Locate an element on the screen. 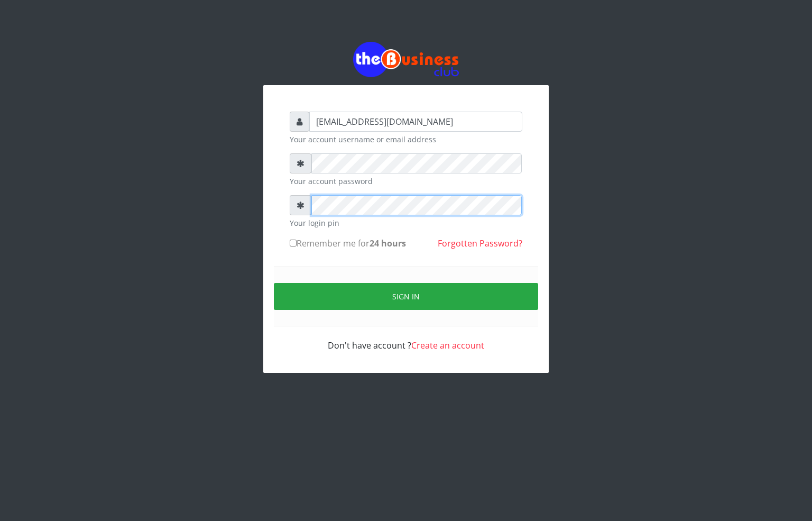 Image resolution: width=812 pixels, height=521 pixels. small: Your account password is located at coordinates (406, 181).